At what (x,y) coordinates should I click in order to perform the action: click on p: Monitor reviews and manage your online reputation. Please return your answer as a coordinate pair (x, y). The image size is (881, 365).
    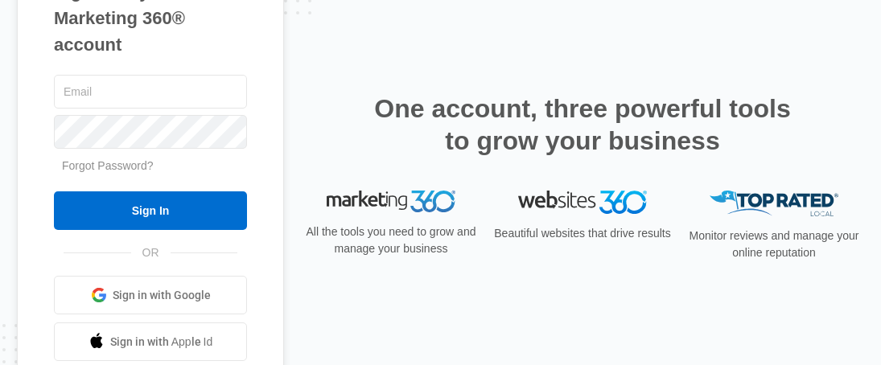
    Looking at the image, I should click on (774, 245).